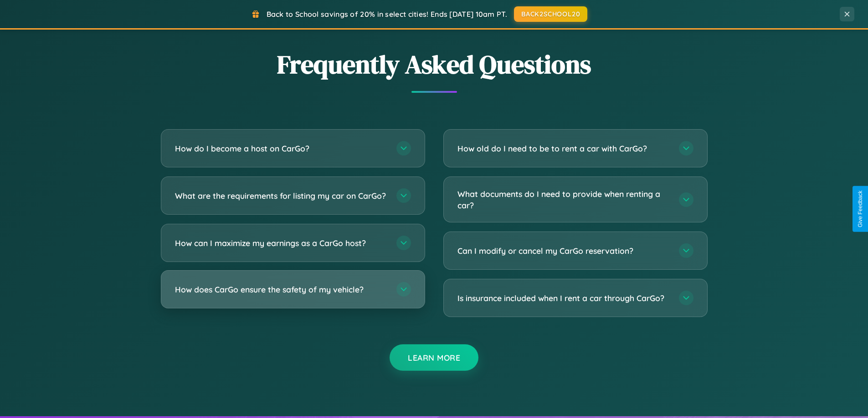 The image size is (868, 418). What do you see at coordinates (564, 298) in the screenshot?
I see `h3: Is insurance included when I rent a car through CarGo?` at bounding box center [564, 298].